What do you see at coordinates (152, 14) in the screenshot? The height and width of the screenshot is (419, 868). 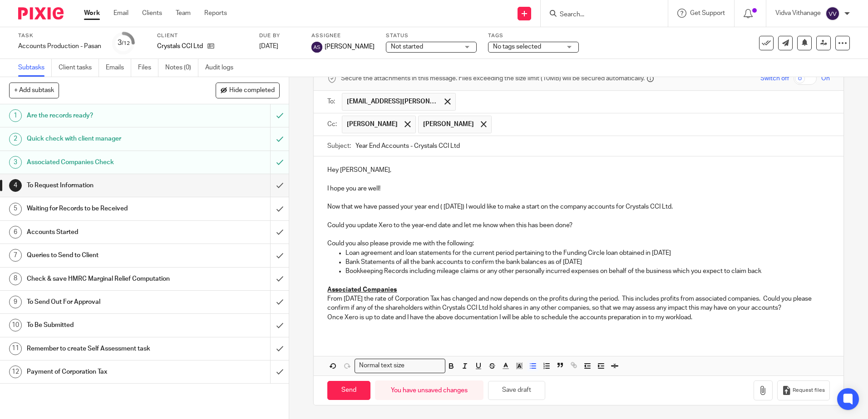 I see `a: Clients` at bounding box center [152, 14].